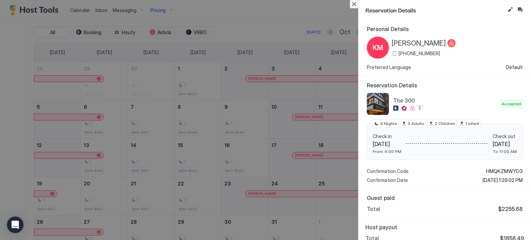  Describe the element at coordinates (387, 136) in the screenshot. I see `span: Check in` at that location.